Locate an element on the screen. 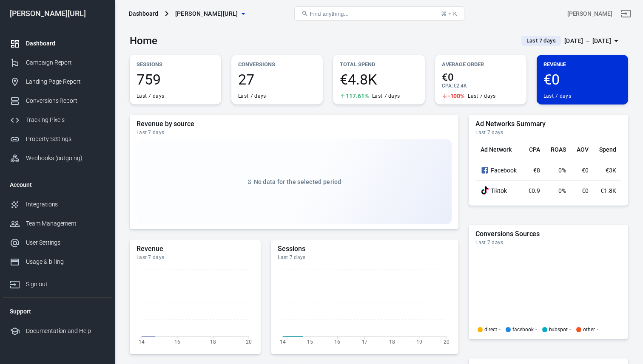  span: glorya.ai is located at coordinates (207, 14).